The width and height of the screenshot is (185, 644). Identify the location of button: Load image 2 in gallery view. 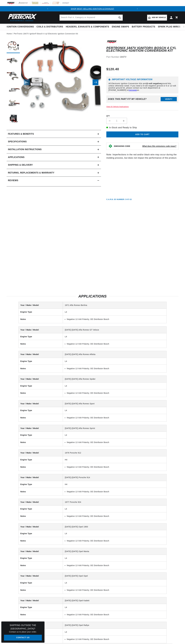
(13, 61).